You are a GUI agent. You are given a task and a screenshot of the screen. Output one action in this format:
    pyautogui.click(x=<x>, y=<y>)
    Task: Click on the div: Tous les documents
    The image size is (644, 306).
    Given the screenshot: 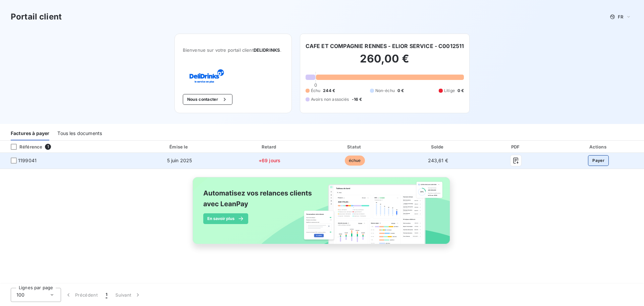 What is the action you would take?
    pyautogui.click(x=80, y=133)
    